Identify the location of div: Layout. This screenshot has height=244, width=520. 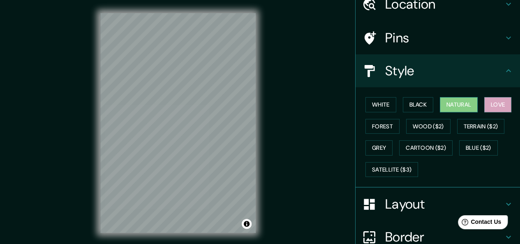
(438, 204).